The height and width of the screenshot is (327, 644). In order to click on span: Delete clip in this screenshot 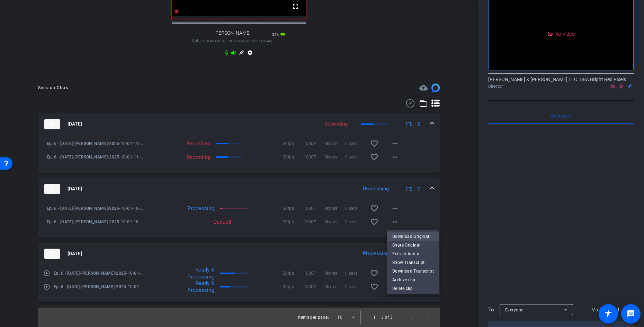, I will do `click(413, 288)`.